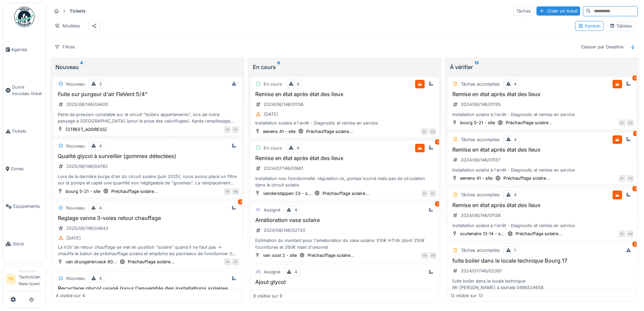 Image resolution: width=644 pixels, height=311 pixels. What do you see at coordinates (345, 282) in the screenshot?
I see `h3: Ajout glycol` at bounding box center [345, 282].